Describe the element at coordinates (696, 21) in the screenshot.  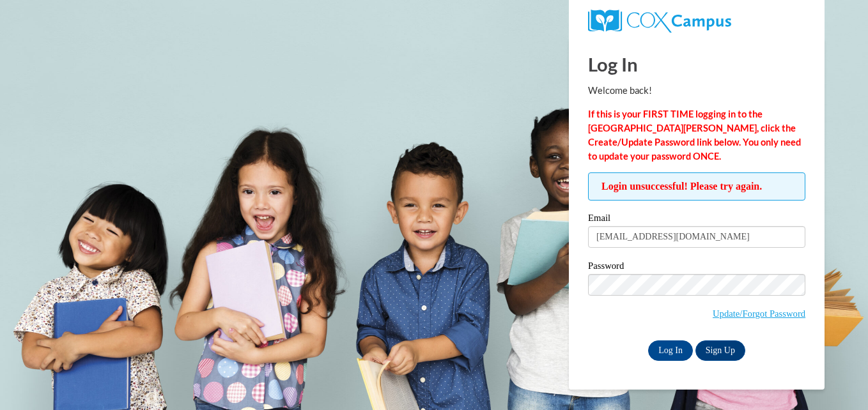
I see `a: COX Campus` at that location.